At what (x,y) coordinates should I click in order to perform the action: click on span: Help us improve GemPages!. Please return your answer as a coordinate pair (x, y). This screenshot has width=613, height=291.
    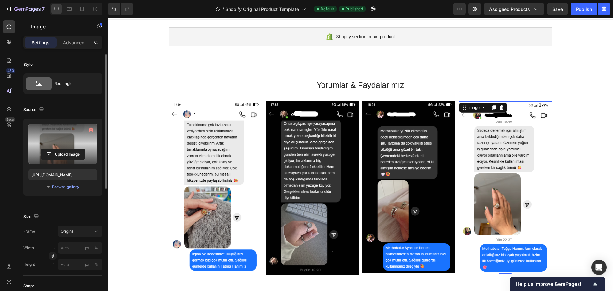
    Looking at the image, I should click on (554, 284).